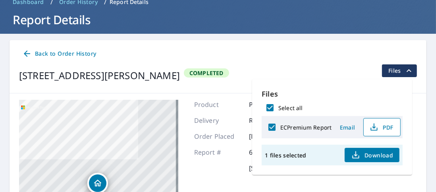 Image resolution: width=436 pixels, height=192 pixels. I want to click on button: Download, so click(372, 155).